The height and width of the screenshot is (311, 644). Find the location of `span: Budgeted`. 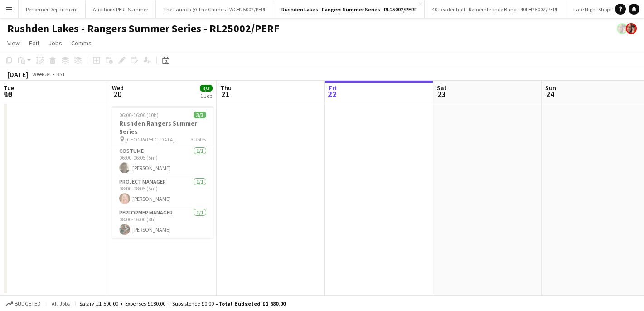

span: Budgeted is located at coordinates (28, 304).